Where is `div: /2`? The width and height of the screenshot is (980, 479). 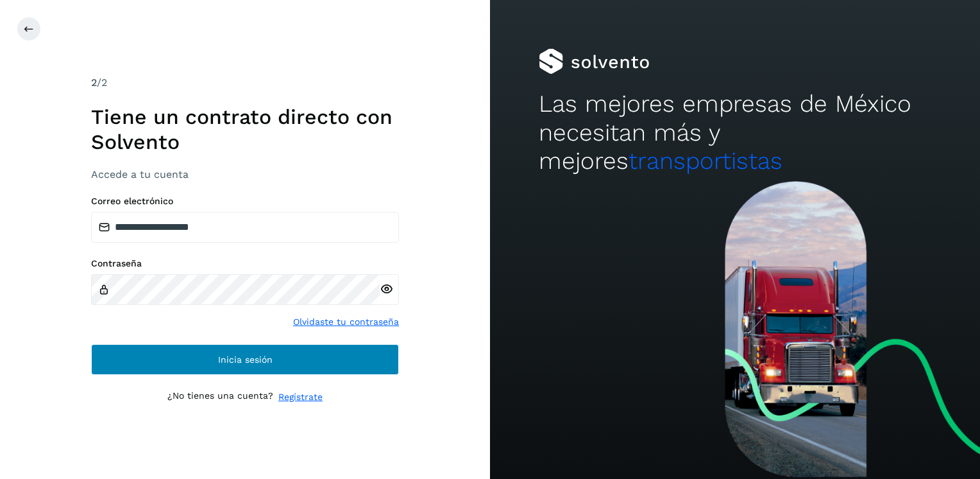 div: /2 is located at coordinates (245, 83).